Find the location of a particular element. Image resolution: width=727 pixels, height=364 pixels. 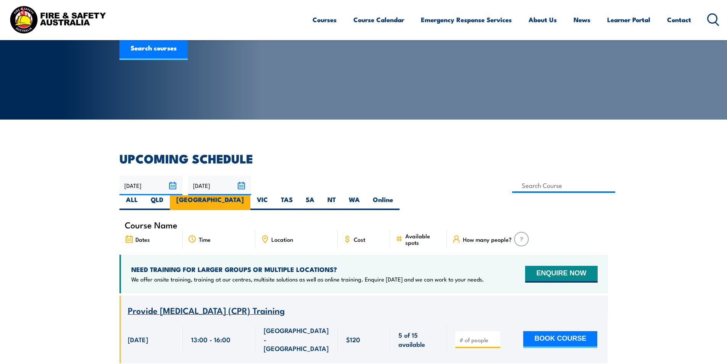

input: Search Course is located at coordinates (564, 185).